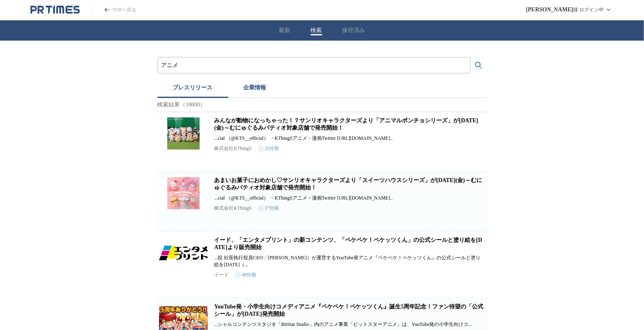  What do you see at coordinates (322, 105) in the screenshot?
I see `p: 検索結果（10000）` at bounding box center [322, 105].